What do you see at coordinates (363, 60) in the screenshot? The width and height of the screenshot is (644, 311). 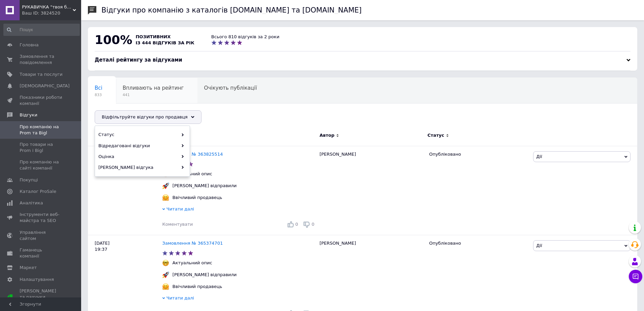 I see `div: Деталі рейтингу за відгуками` at bounding box center [363, 60].